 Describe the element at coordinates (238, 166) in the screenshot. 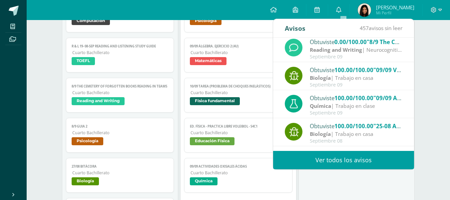

I see `span: 09/09 Actividades oxisales ácidas` at that location.